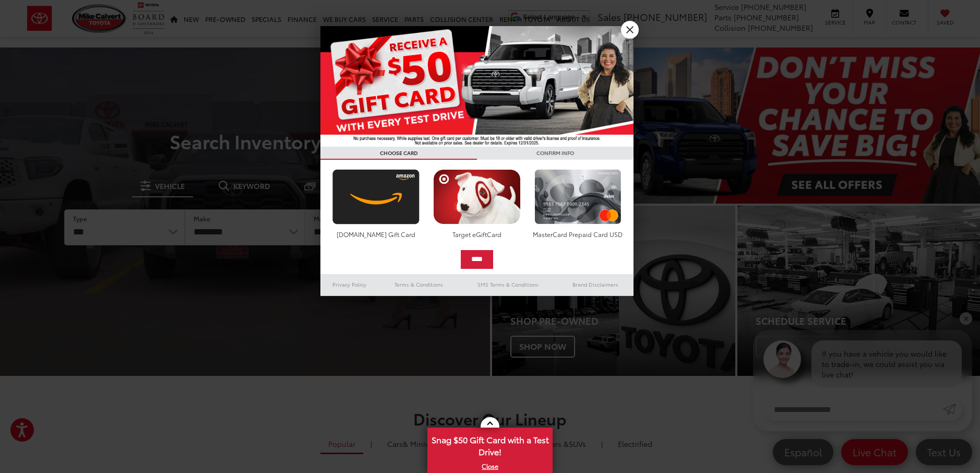 This screenshot has height=473, width=980. I want to click on a: Terms & Conditions, so click(418, 284).